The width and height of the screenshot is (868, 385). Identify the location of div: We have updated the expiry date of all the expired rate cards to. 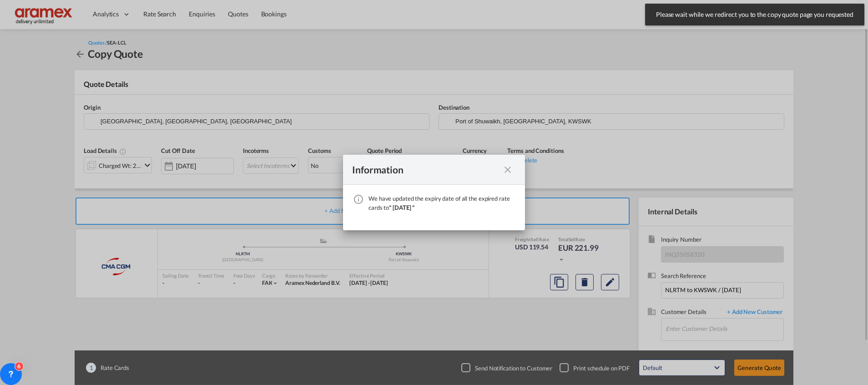
(442, 203).